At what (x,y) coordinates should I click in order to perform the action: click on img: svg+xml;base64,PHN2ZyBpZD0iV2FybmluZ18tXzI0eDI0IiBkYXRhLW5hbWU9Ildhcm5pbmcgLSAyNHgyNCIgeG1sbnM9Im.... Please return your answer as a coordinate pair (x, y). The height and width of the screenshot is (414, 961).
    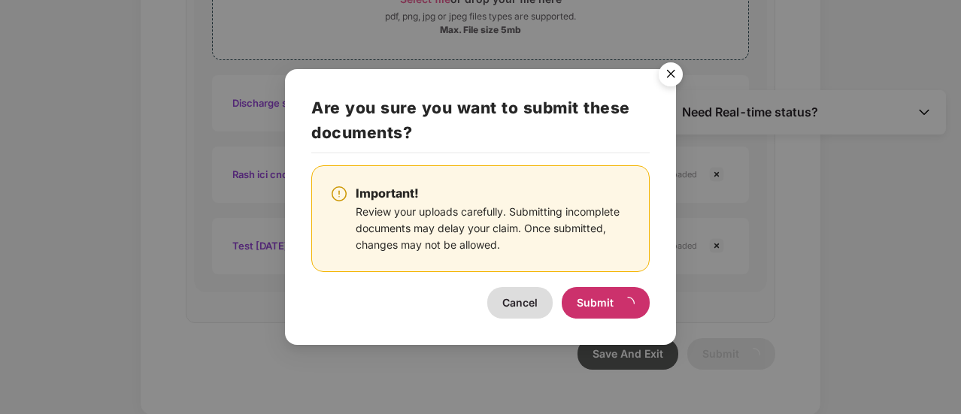
    Looking at the image, I should click on (339, 194).